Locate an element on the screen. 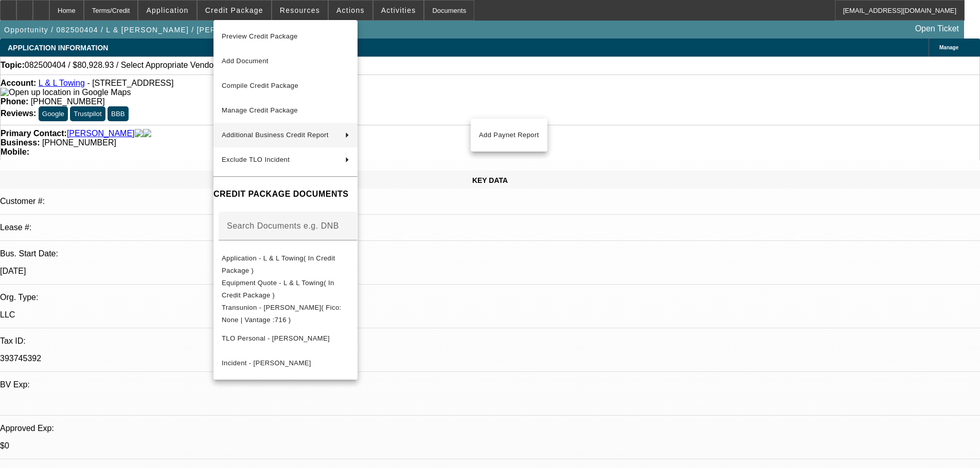  button: Incident - Jaimes, Luis is located at coordinates (285, 363).